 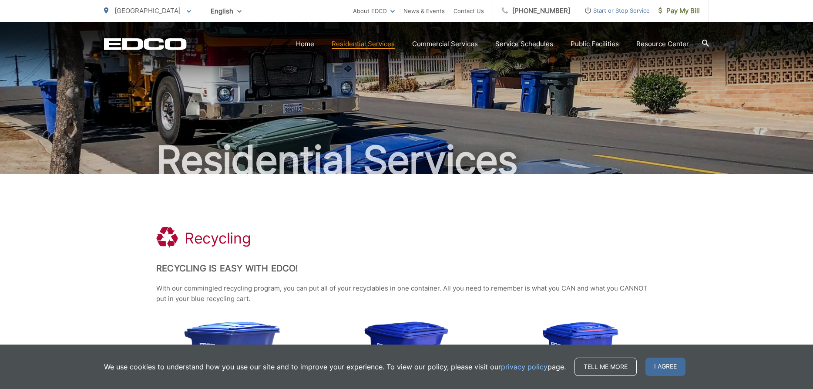 What do you see at coordinates (407, 268) in the screenshot?
I see `h2: Recycling is Easy with EDCO!` at bounding box center [407, 268].